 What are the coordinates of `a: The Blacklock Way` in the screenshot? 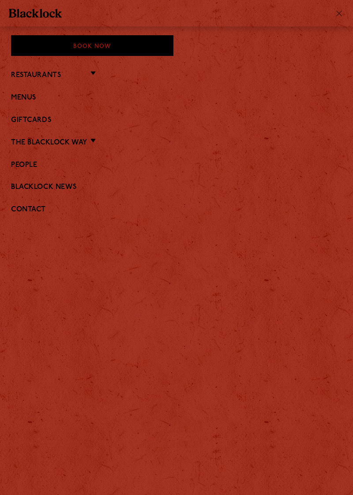 It's located at (49, 143).